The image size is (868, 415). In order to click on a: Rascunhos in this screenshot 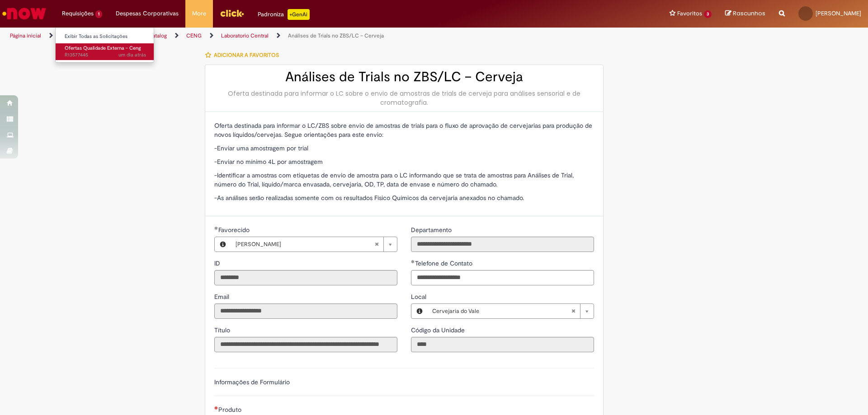, I will do `click(745, 13)`.